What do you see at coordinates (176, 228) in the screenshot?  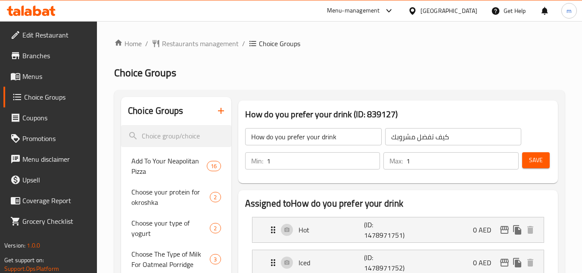 I see `div: Choose your type of yogurt2` at bounding box center [176, 228].